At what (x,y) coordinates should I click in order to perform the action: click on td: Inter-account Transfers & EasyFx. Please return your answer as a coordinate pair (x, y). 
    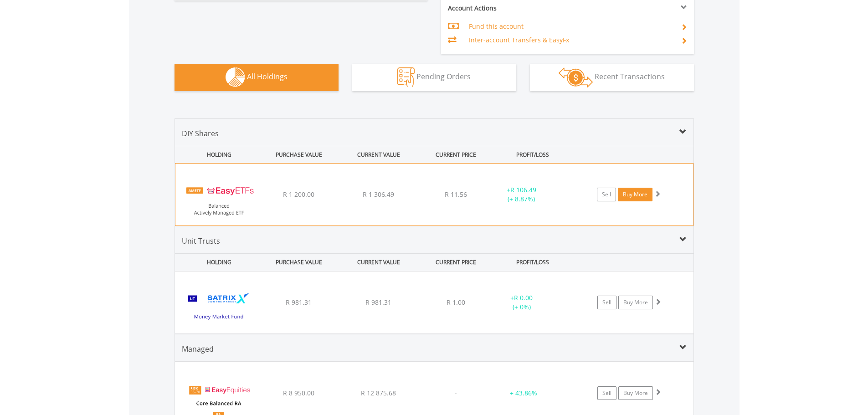
    Looking at the image, I should click on (570, 40).